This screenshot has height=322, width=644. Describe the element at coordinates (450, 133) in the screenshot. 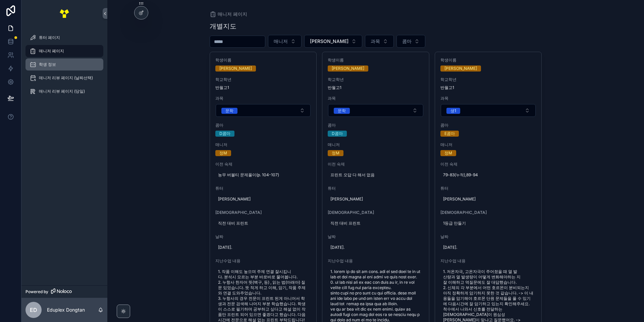

I see `div: E콤마` at that location.